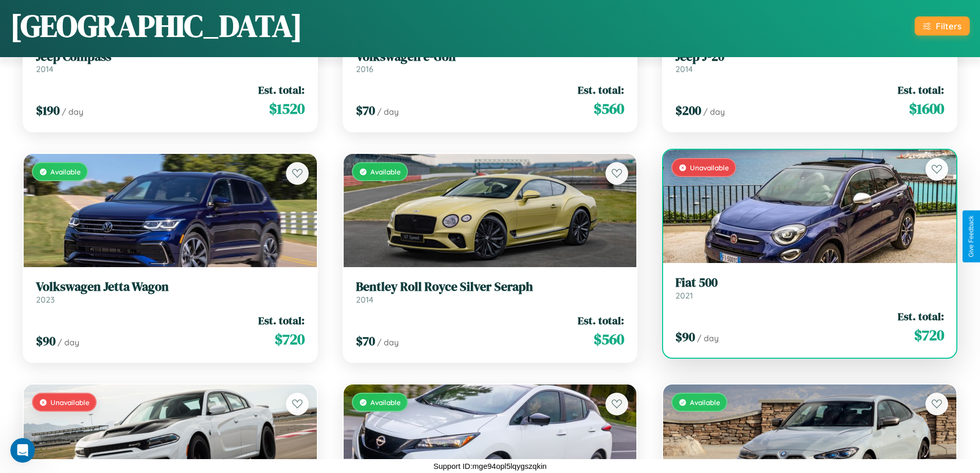  Describe the element at coordinates (170, 292) in the screenshot. I see `a: Volkswagen Jetta Wagon2023` at that location.